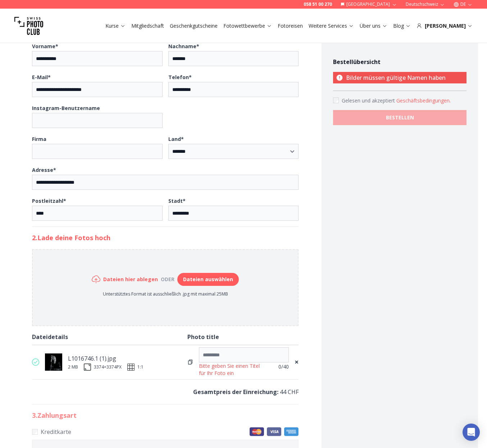 The width and height of the screenshot is (487, 448). I want to click on a: Mitgliedschaft, so click(148, 26).